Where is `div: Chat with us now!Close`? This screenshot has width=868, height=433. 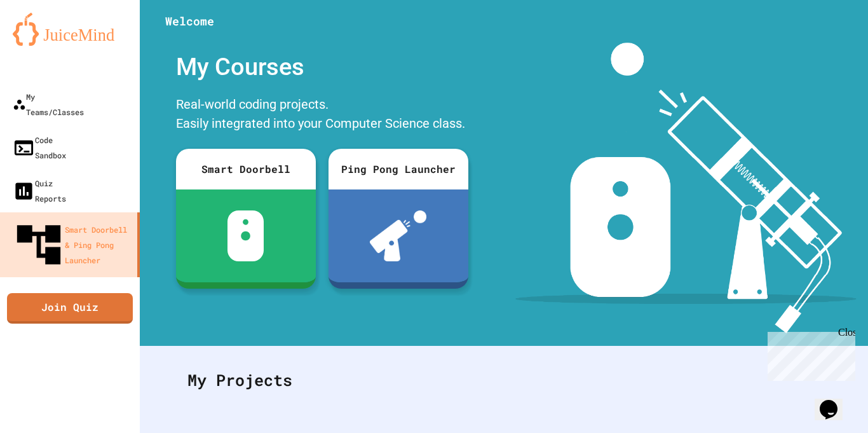 div: Chat with us now!Close is located at coordinates (46, 43).